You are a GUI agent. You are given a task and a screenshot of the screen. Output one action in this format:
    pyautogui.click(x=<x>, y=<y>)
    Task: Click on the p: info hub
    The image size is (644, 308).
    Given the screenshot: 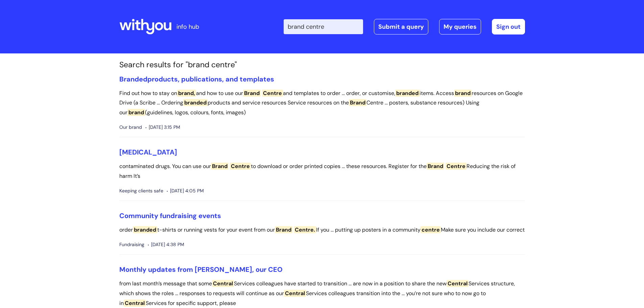 What is the action you would take?
    pyautogui.click(x=188, y=27)
    